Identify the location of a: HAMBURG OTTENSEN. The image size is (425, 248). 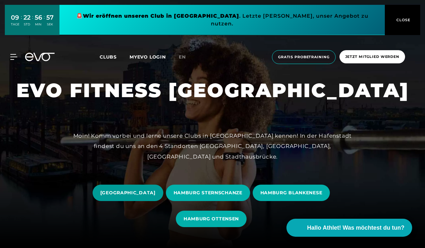
(212, 218).